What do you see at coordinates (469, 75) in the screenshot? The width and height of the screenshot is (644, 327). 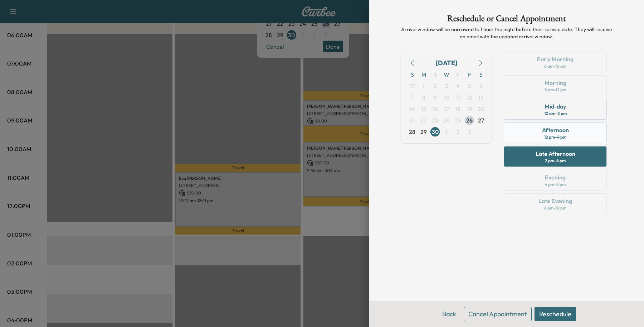 I see `span: F` at bounding box center [469, 75].